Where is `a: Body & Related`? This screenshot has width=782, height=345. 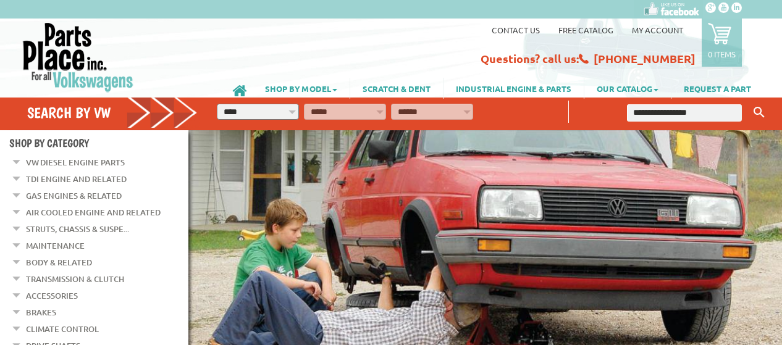 a: Body & Related is located at coordinates (59, 262).